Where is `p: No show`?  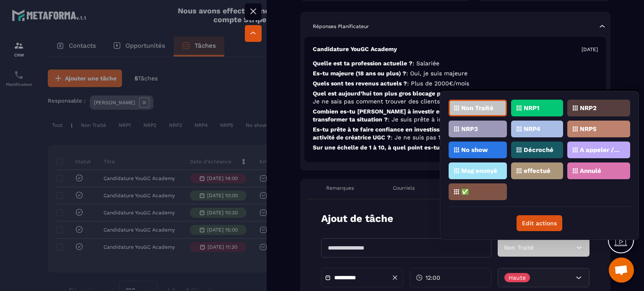 p: No show is located at coordinates (475, 150).